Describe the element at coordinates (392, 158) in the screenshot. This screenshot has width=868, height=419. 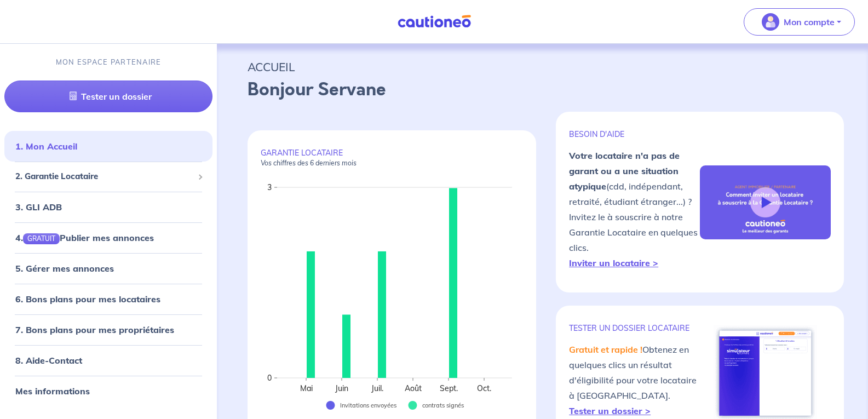
I see `p: GARANTIE LOCATAIRE` at that location.